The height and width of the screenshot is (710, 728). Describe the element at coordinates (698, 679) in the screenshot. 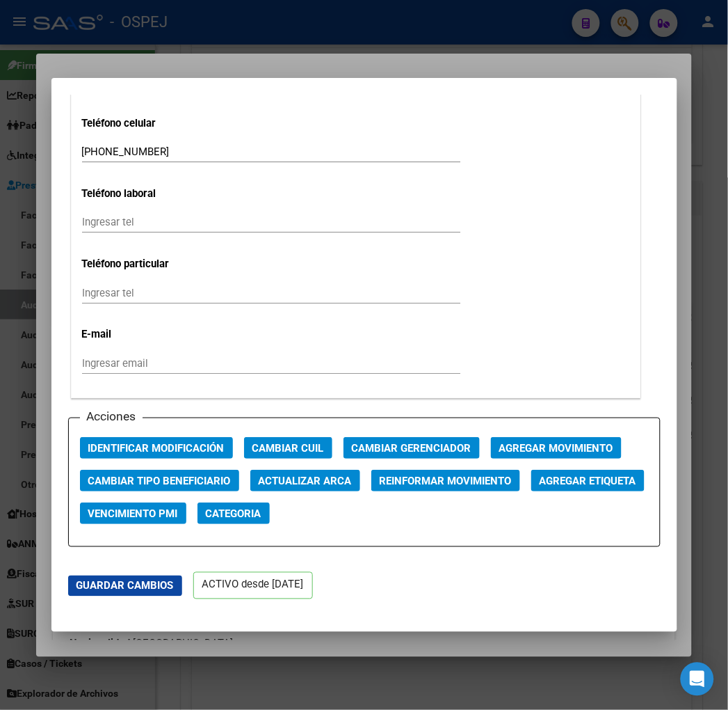

I see `div: Open Intercom Messenger` at that location.